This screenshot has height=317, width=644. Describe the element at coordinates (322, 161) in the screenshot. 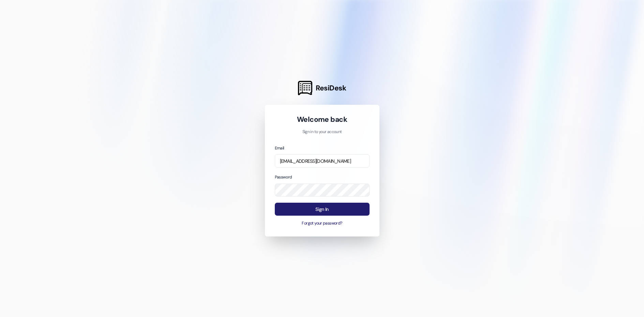

I see `input: name@example.com` at that location.